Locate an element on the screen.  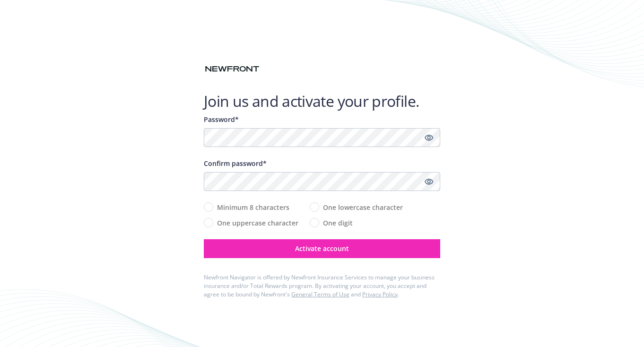
h1: Join us and activate your profile. is located at coordinates (322, 101).